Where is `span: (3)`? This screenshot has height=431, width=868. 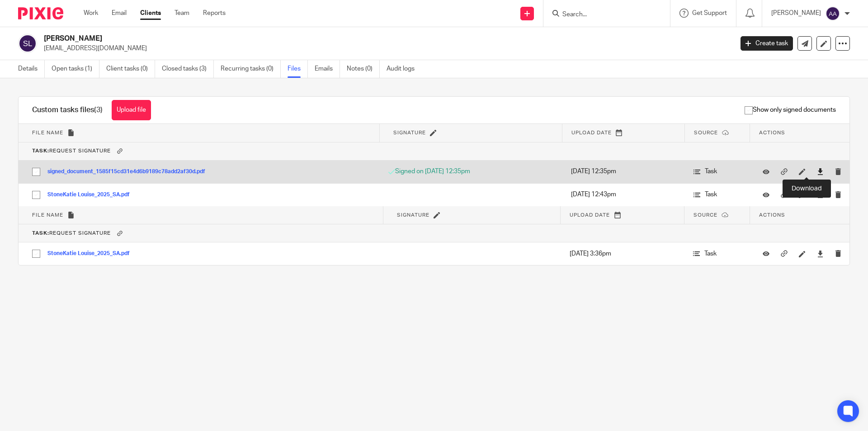 span: (3) is located at coordinates (98, 110).